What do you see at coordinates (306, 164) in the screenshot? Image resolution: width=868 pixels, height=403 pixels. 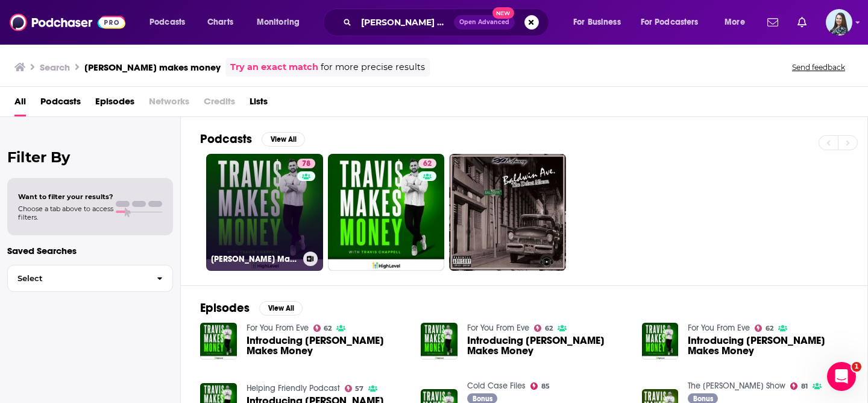 I see `span: 78` at bounding box center [306, 164].